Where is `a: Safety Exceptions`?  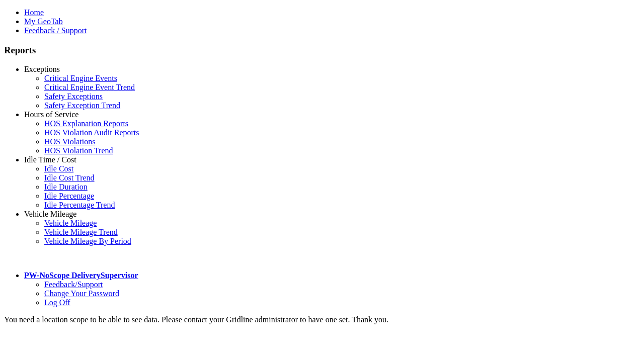 a: Safety Exceptions is located at coordinates (73, 96).